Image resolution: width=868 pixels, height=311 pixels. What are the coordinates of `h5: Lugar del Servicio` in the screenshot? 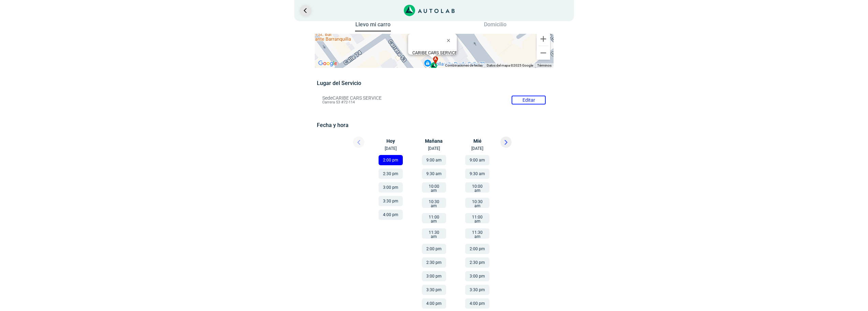 It's located at (434, 82).